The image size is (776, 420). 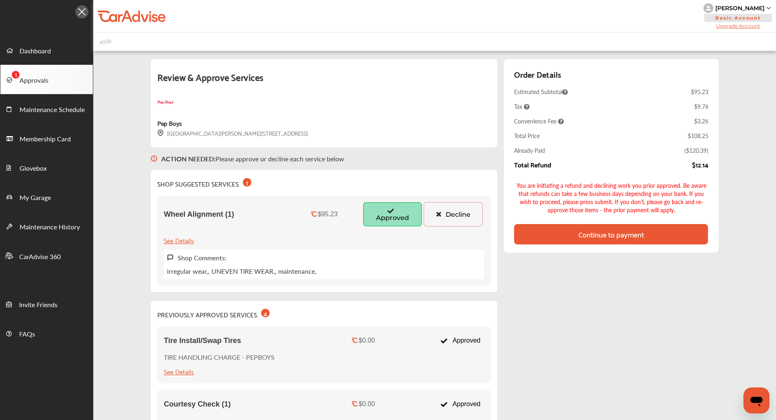 What do you see at coordinates (202, 340) in the screenshot?
I see `span: Tire Install/Swap Tires` at bounding box center [202, 340].